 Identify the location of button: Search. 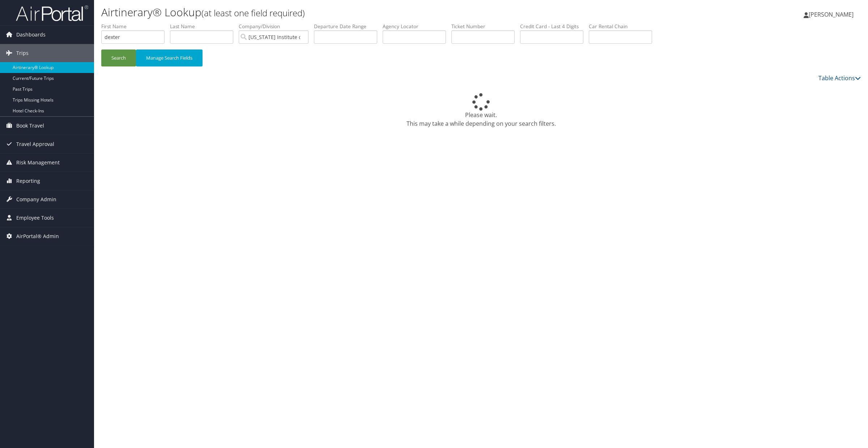
(119, 58).